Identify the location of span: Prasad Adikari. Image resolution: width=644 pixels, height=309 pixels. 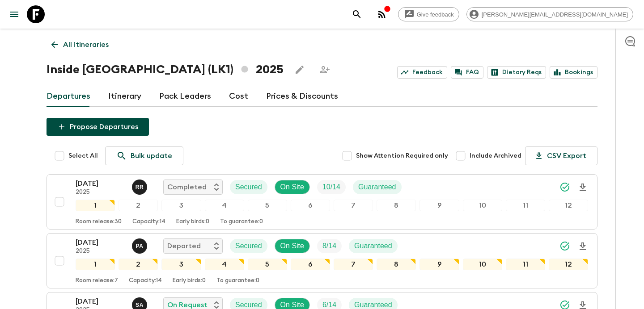
(141, 245).